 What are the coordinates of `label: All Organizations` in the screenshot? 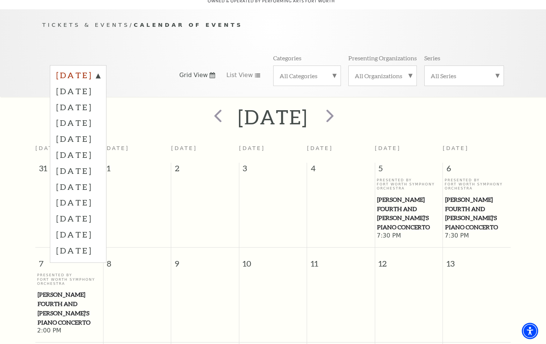 It's located at (382, 75).